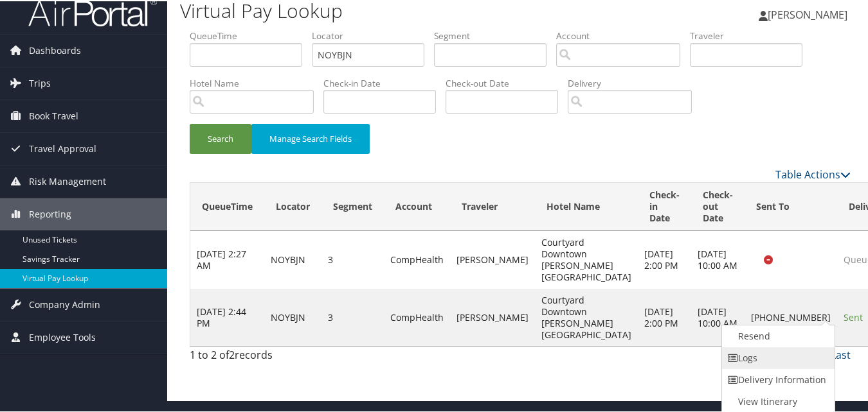  Describe the element at coordinates (257, 82) in the screenshot. I see `label: Hotel Name` at that location.